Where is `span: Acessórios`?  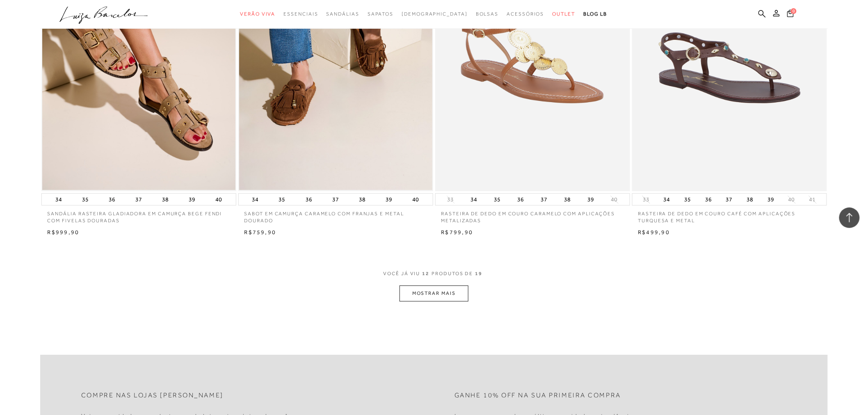
span: Acessórios is located at coordinates (525, 14).